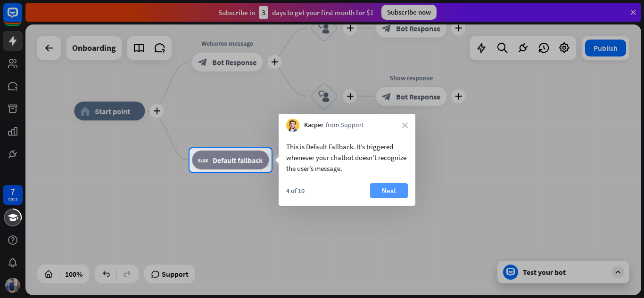 The height and width of the screenshot is (298, 644). What do you see at coordinates (22, 18) in the screenshot?
I see `button: Open LiveChat chat widget` at bounding box center [22, 18].